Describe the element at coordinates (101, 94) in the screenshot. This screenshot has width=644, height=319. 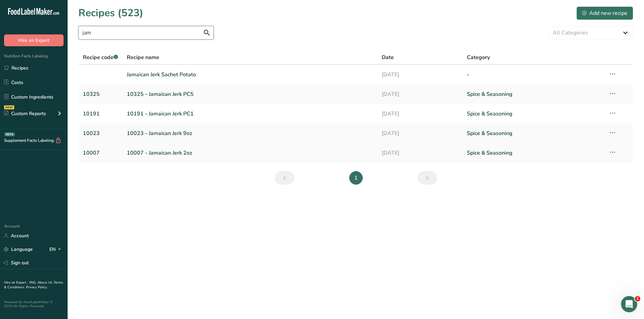
I see `a: 10325` at that location.